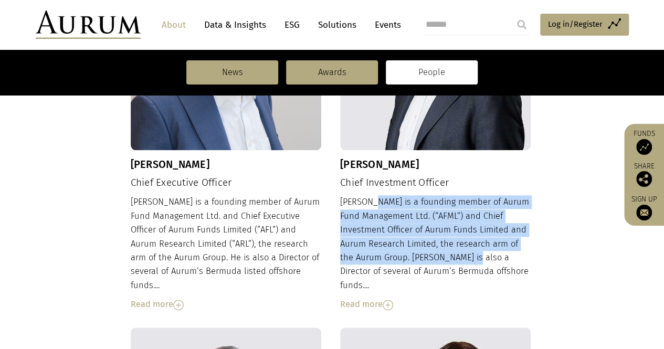  I want to click on a: Events, so click(385, 25).